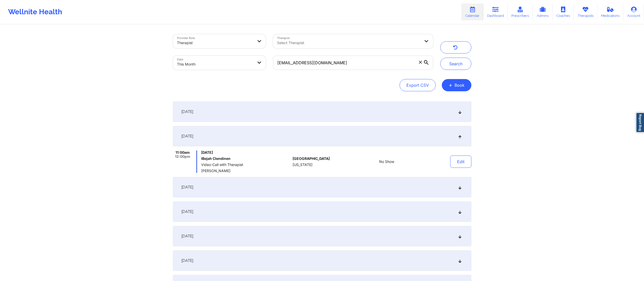  What do you see at coordinates (611, 12) in the screenshot?
I see `a: Medications` at bounding box center [611, 12].